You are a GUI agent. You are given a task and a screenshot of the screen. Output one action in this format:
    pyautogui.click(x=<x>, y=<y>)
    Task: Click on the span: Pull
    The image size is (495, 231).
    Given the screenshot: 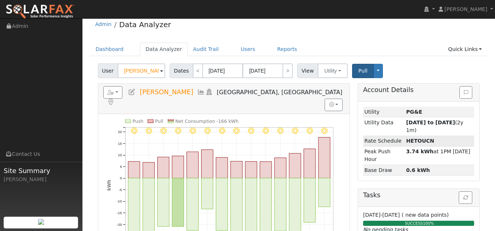 What is the action you would take?
    pyautogui.click(x=363, y=71)
    